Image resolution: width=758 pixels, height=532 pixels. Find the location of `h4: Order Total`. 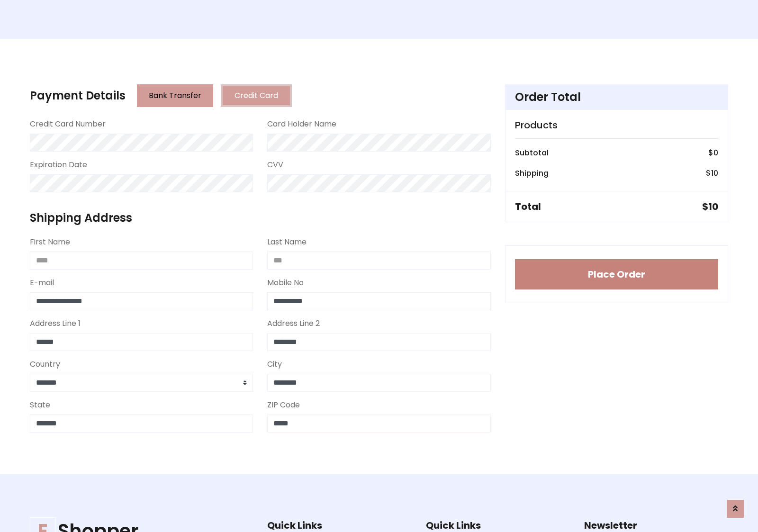

h4: Order Total is located at coordinates (617, 97).